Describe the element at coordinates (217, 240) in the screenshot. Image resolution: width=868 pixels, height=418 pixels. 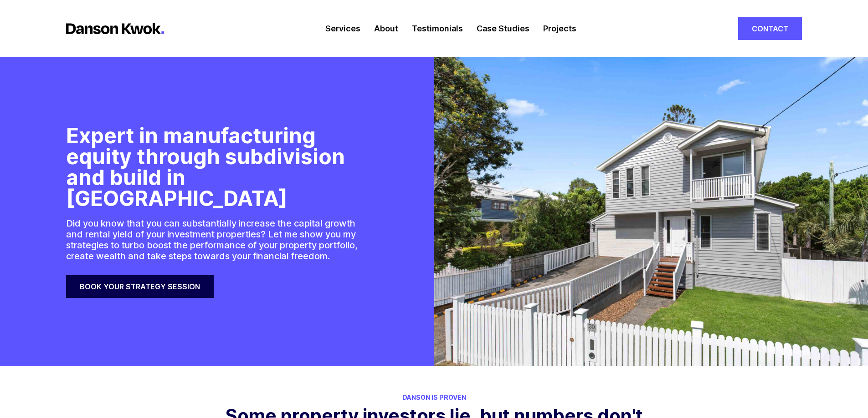
I see `p: Did you know that you can substantially increase the capital growth and rental yield of your inve...` at that location.